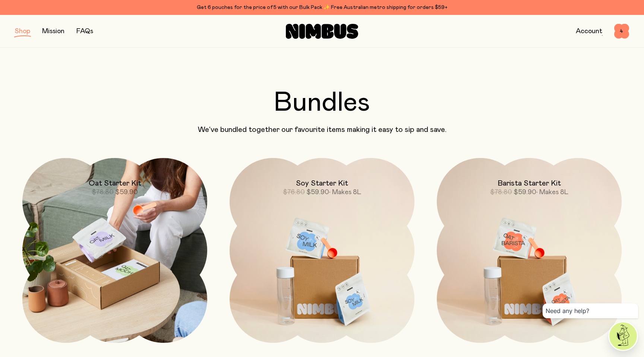  I want to click on a: Mission, so click(53, 31).